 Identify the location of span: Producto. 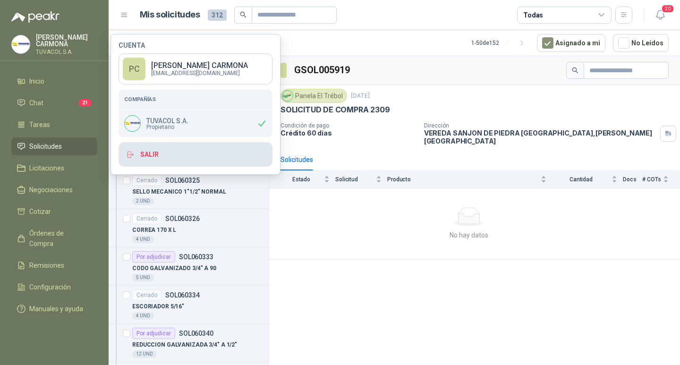
(462, 179).